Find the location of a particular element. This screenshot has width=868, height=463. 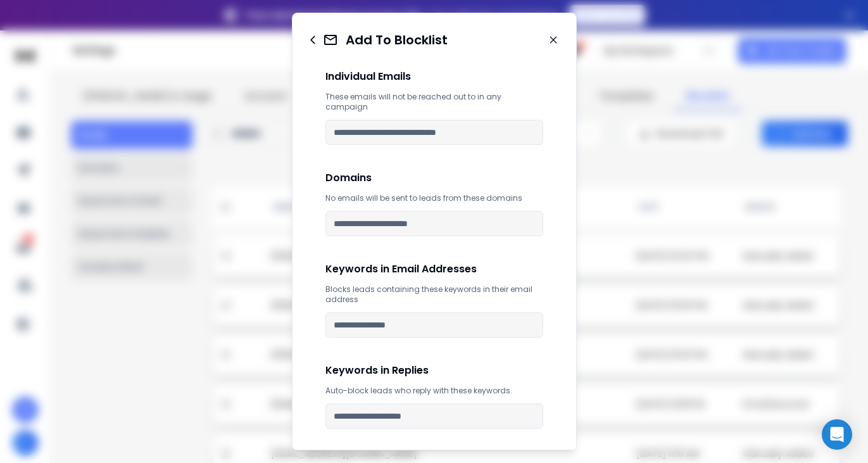

h1: Individual Emails is located at coordinates (435, 76).